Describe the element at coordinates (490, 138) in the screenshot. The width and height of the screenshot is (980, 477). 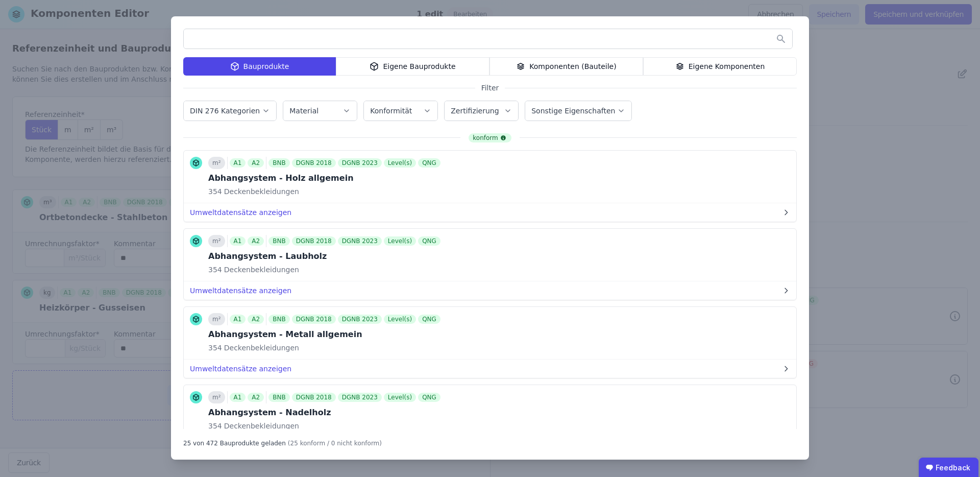
I see `div: konform` at that location.